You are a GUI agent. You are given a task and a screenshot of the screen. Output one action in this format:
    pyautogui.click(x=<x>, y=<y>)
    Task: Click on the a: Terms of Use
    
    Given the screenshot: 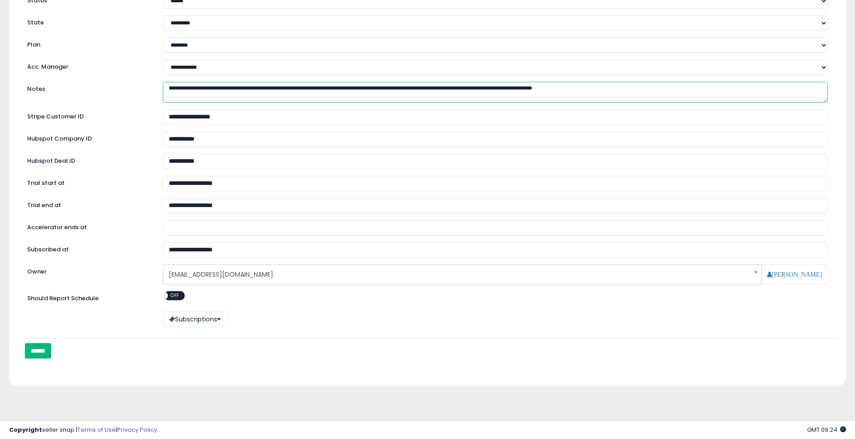 What is the action you would take?
    pyautogui.click(x=96, y=430)
    